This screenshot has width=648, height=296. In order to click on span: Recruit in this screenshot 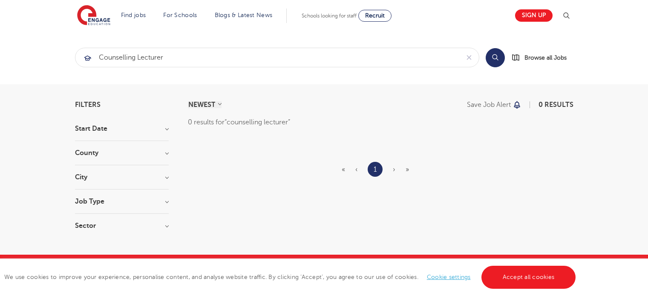, I will do `click(375, 15)`.